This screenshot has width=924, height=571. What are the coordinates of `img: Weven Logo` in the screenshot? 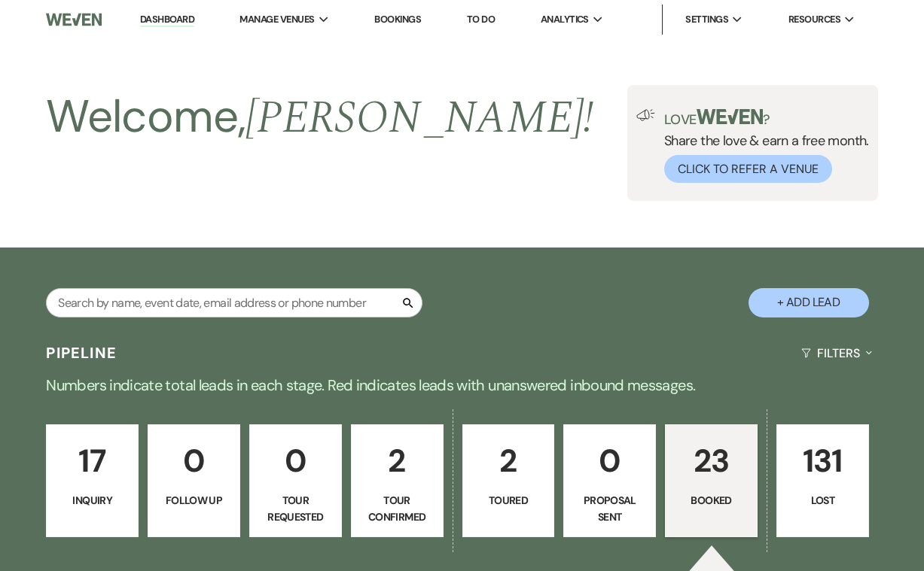 It's located at (74, 20).